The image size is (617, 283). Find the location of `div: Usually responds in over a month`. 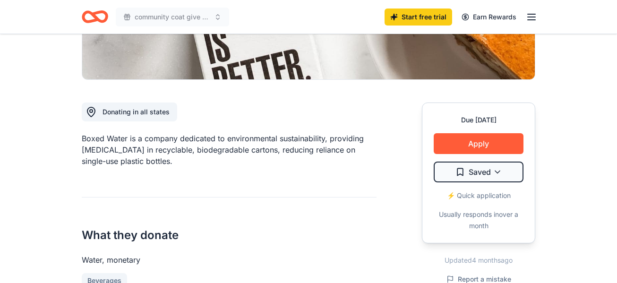

div: Usually responds in over a month is located at coordinates (478, 220).